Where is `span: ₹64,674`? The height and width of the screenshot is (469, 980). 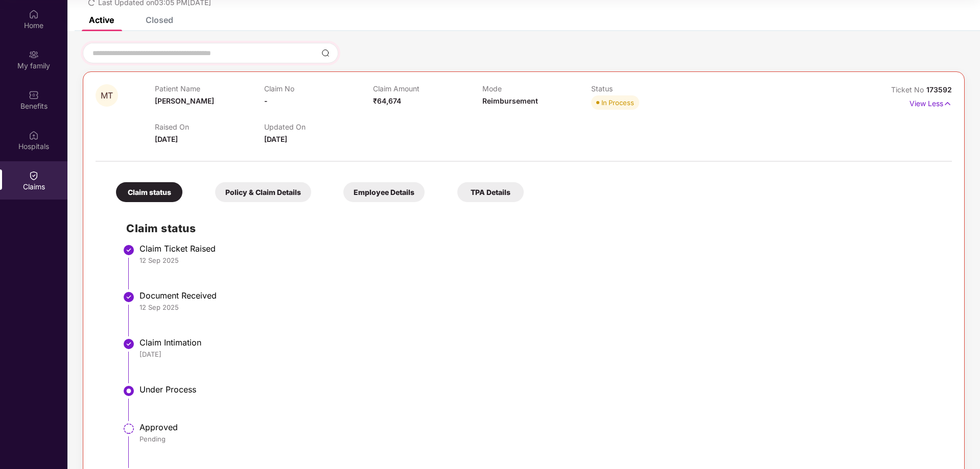
span: ₹64,674 is located at coordinates (387, 100).